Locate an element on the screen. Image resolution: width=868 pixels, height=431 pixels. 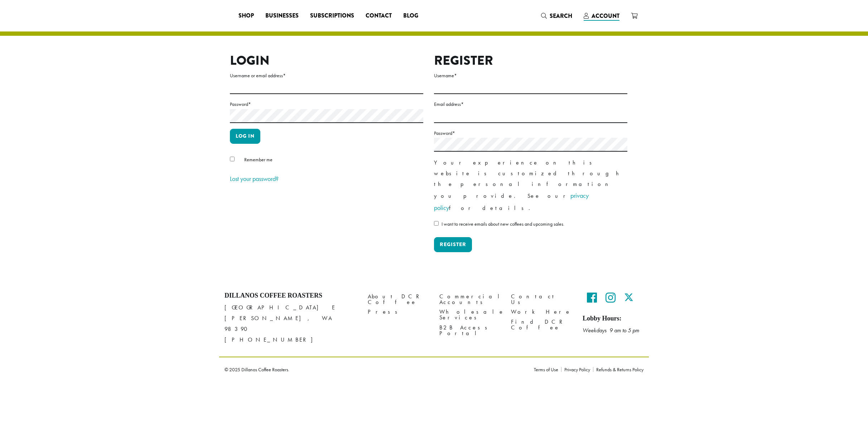
a: Subscriptions is located at coordinates (332, 16).